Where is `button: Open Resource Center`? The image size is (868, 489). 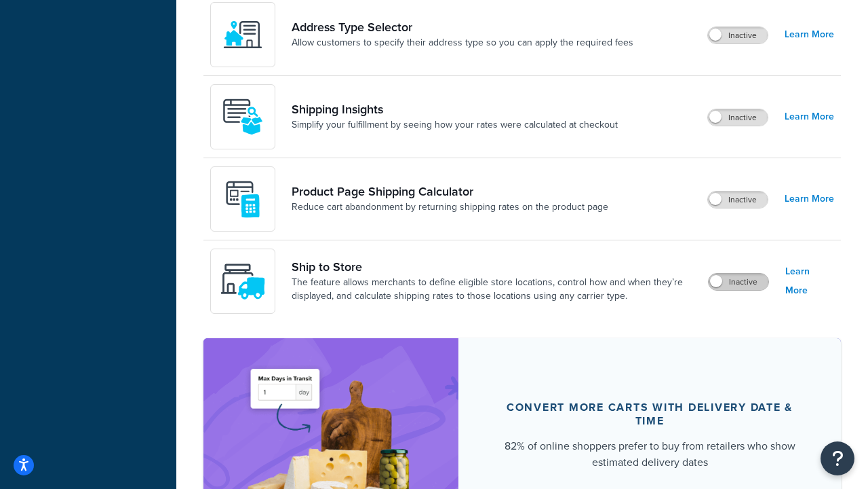 button: Open Resource Center is located at coordinates (837, 458).